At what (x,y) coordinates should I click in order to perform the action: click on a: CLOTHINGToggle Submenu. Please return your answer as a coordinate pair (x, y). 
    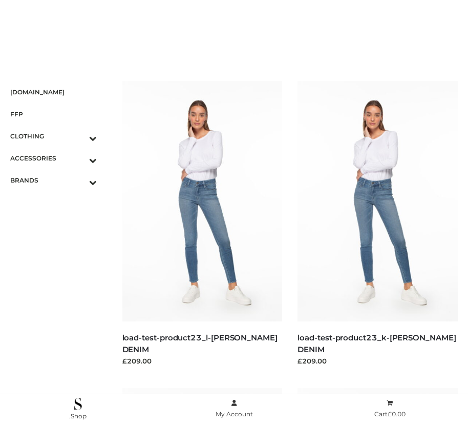
    Looking at the image, I should click on (53, 136).